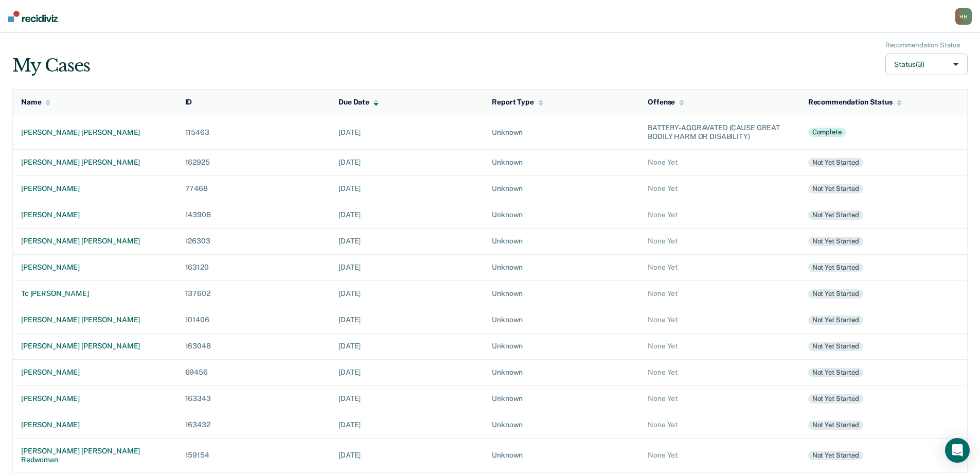  Describe the element at coordinates (826, 132) in the screenshot. I see `div: Complete` at that location.